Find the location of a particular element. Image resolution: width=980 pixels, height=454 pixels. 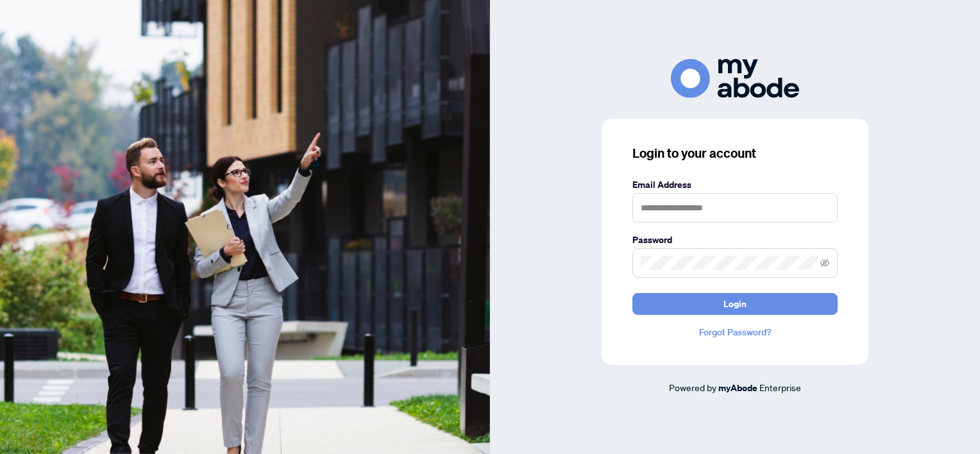

label: Password is located at coordinates (735, 240).